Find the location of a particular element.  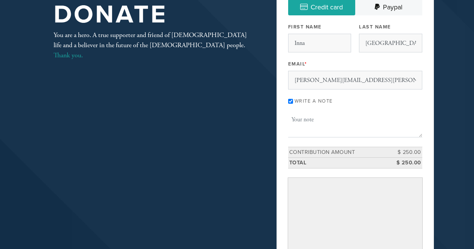

a: Thank you. is located at coordinates (68, 55).